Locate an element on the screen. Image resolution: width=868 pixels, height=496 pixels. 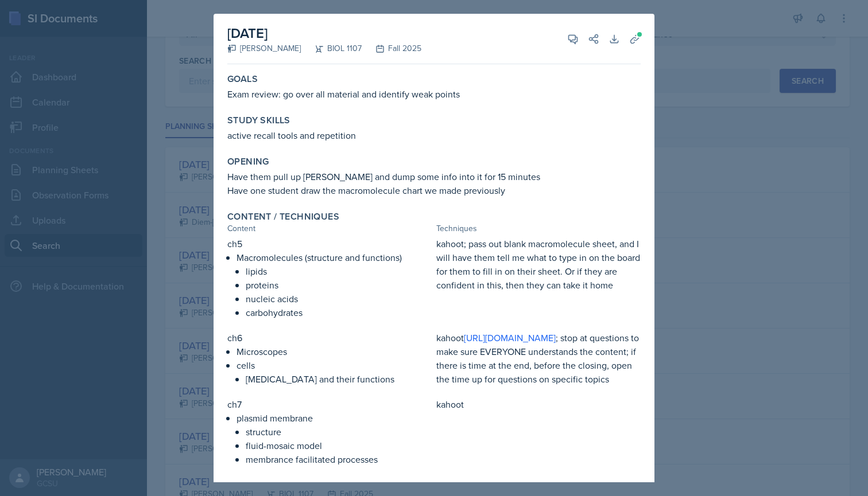
div: Content is located at coordinates (330, 229).